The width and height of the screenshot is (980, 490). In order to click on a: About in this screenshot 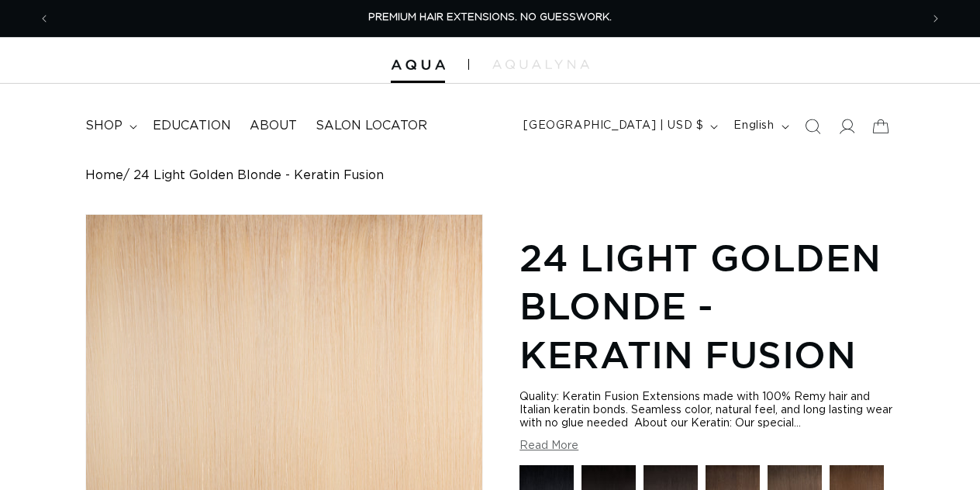, I will do `click(273, 125)`.